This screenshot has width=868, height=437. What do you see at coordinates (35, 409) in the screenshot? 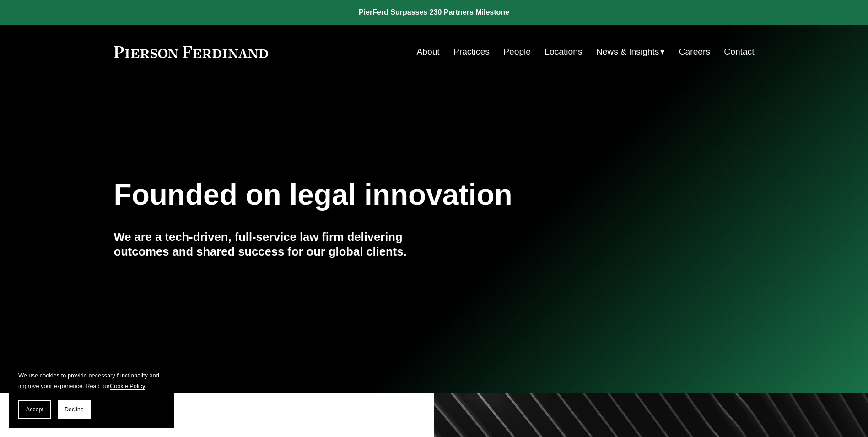
I see `button: Accept` at bounding box center [35, 409].